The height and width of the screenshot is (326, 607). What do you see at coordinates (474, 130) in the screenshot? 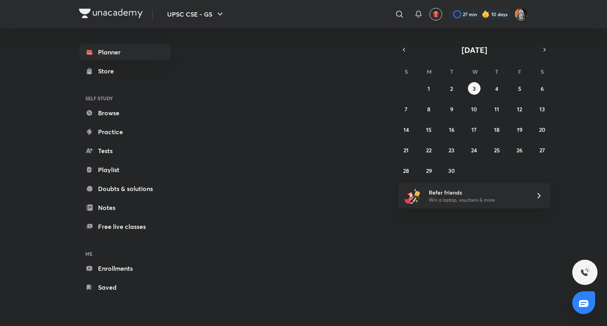
I see `abbr: September 17, 2025` at bounding box center [474, 130].